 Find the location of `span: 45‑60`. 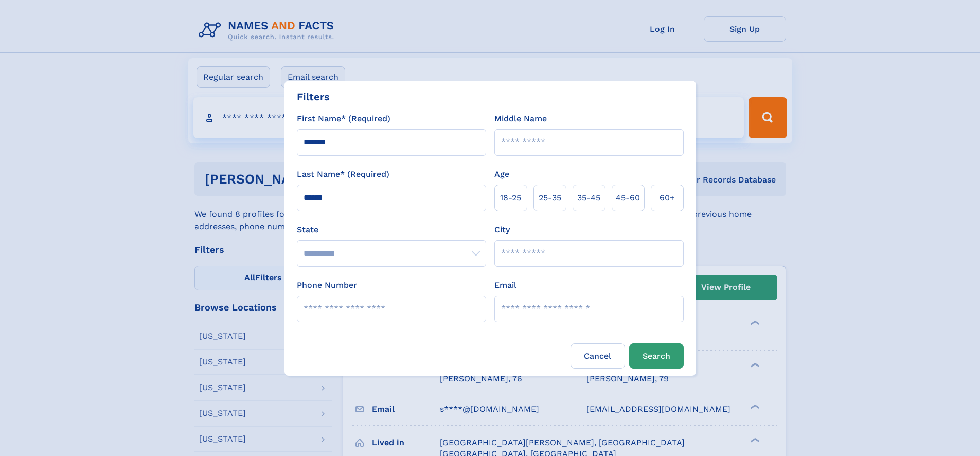

span: 45‑60 is located at coordinates (627, 198).